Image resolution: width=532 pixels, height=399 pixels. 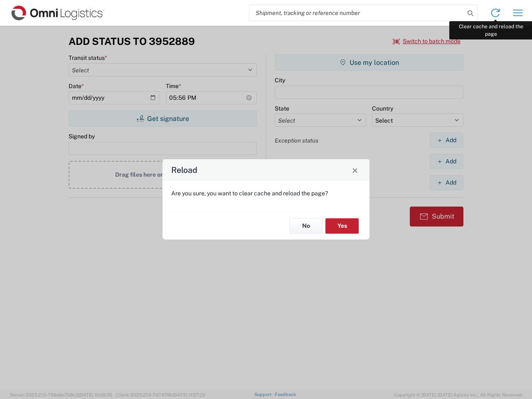 I want to click on button: No, so click(x=306, y=226).